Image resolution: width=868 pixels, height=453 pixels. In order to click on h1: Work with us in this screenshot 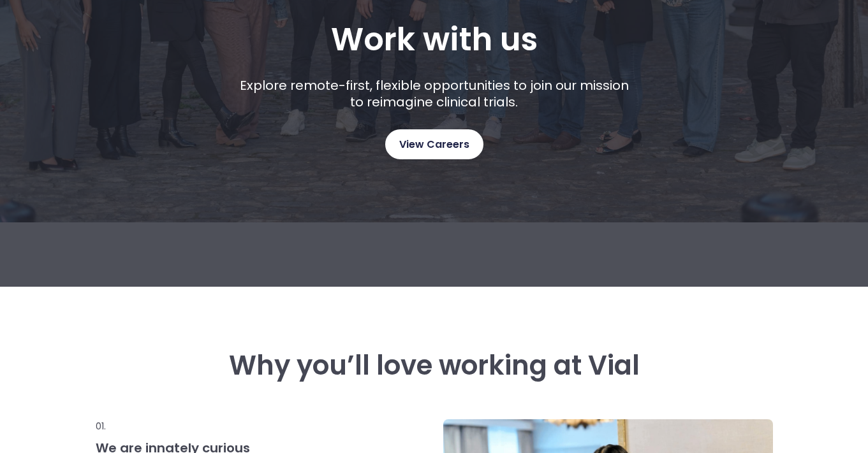, I will do `click(434, 40)`.